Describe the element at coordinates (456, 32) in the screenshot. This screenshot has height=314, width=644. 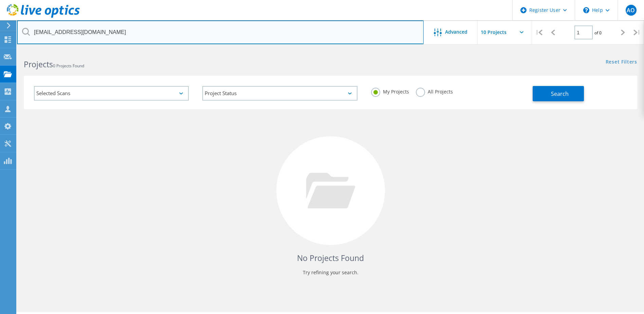
I see `span: Advanced` at that location.